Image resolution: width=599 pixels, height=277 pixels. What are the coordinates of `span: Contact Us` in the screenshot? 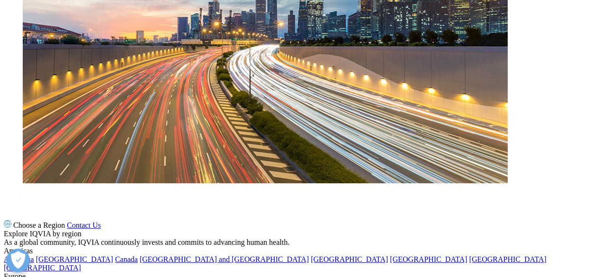 It's located at (84, 225).